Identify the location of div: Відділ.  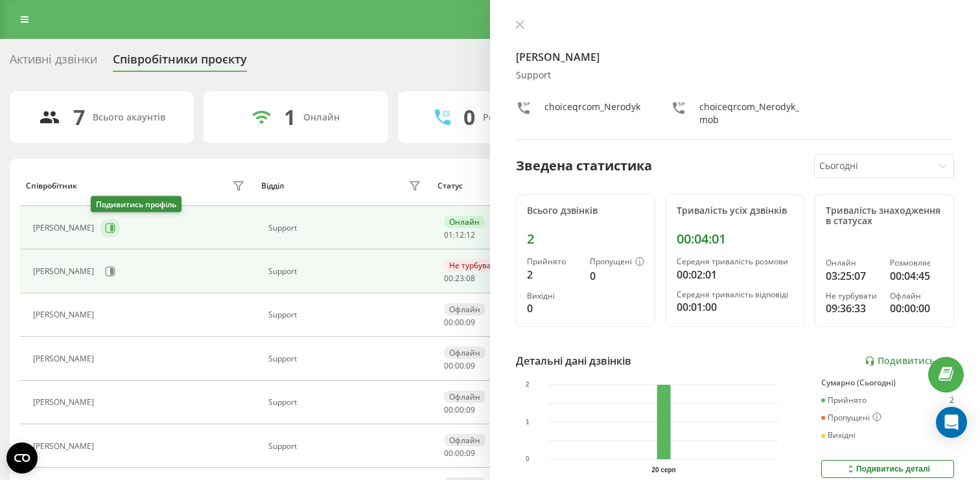
(272, 186).